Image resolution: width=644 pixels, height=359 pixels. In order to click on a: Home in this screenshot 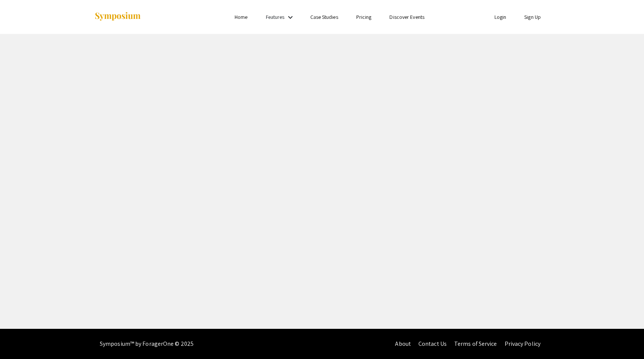, I will do `click(241, 17)`.